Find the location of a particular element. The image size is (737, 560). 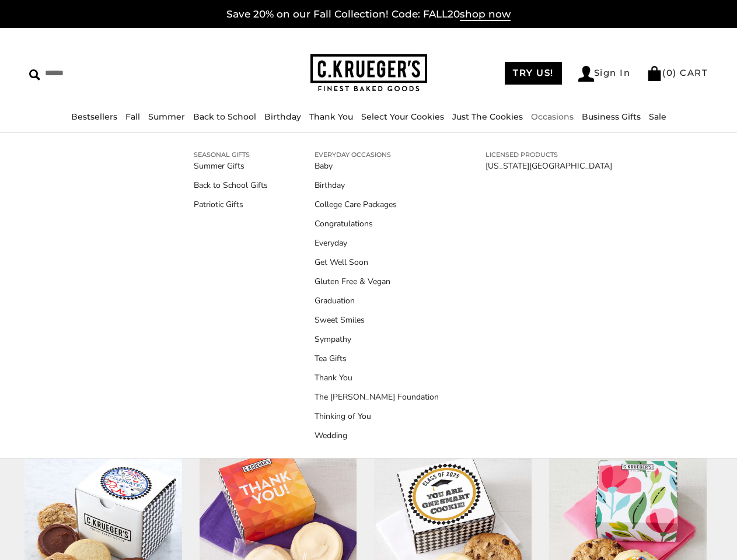

a: Back to School is located at coordinates (224, 116).